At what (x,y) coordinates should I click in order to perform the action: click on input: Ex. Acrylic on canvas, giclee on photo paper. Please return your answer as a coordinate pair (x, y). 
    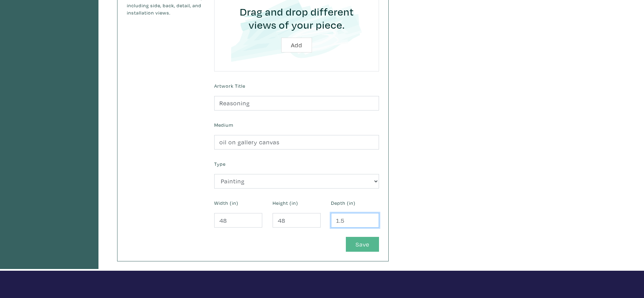
    Looking at the image, I should click on (297, 142).